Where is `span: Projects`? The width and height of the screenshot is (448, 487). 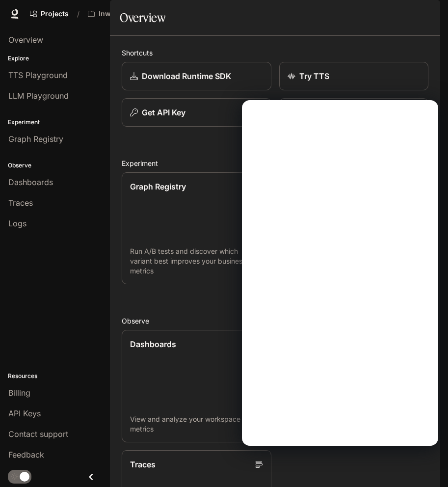 span: Projects is located at coordinates (55, 13).